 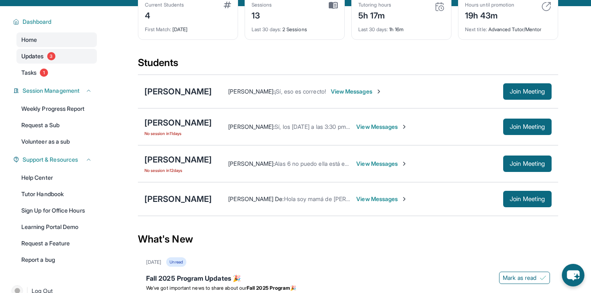 What do you see at coordinates (268, 288) in the screenshot?
I see `strong: Fall 2025 Program` at bounding box center [268, 288].